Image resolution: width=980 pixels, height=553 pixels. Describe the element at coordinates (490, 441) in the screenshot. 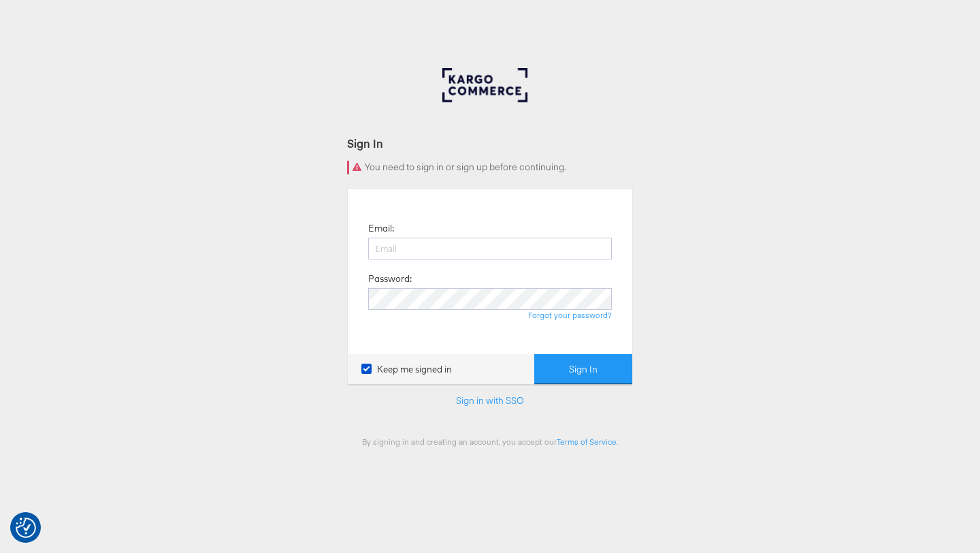

I see `div: By signing in and creating an account, you accept our .` at that location.